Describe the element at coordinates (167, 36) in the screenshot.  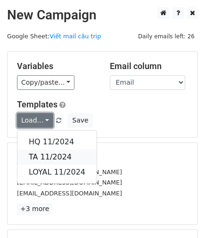
I see `span: Daily emails left: 26` at that location.